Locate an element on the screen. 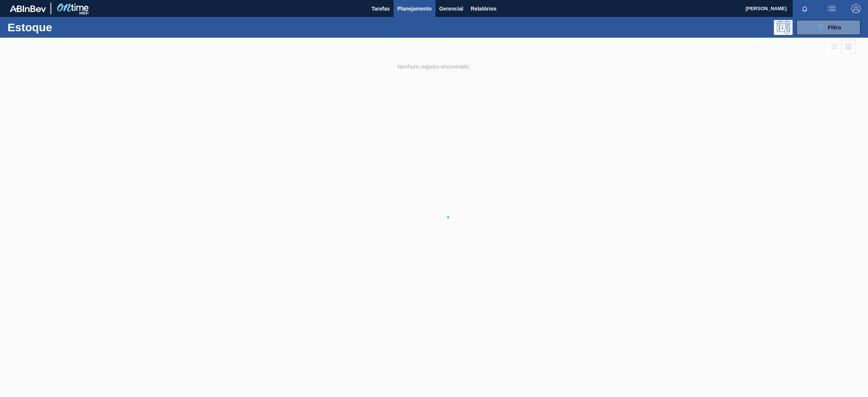  img: TNhmsLtSVTkK8tSr43FrP2fwEKptu5GPRR3wAAAABJRU5ErkJggg== is located at coordinates (27, 8).